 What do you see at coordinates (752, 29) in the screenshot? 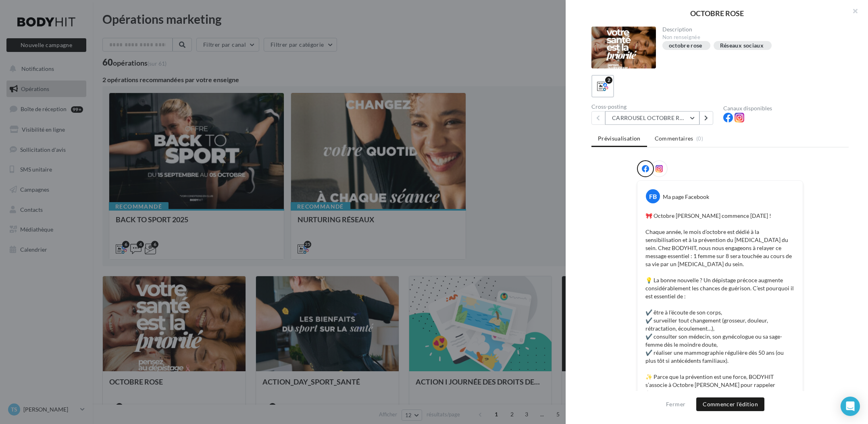
I see `div: Description` at bounding box center [752, 29].